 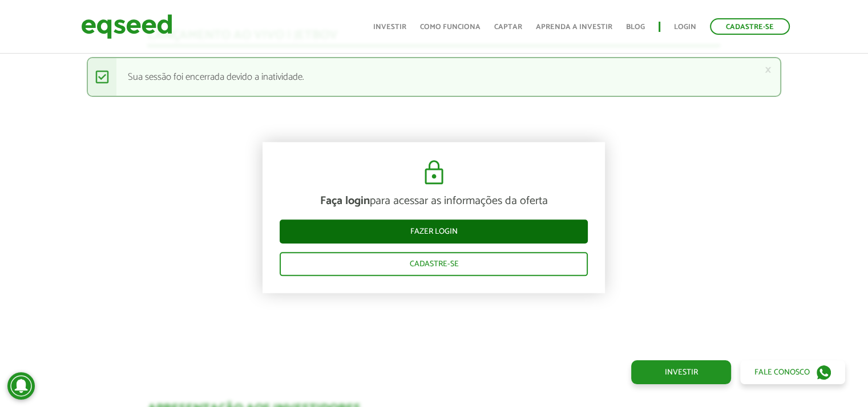 What do you see at coordinates (345, 202) in the screenshot?
I see `strong: Faça login` at bounding box center [345, 202].